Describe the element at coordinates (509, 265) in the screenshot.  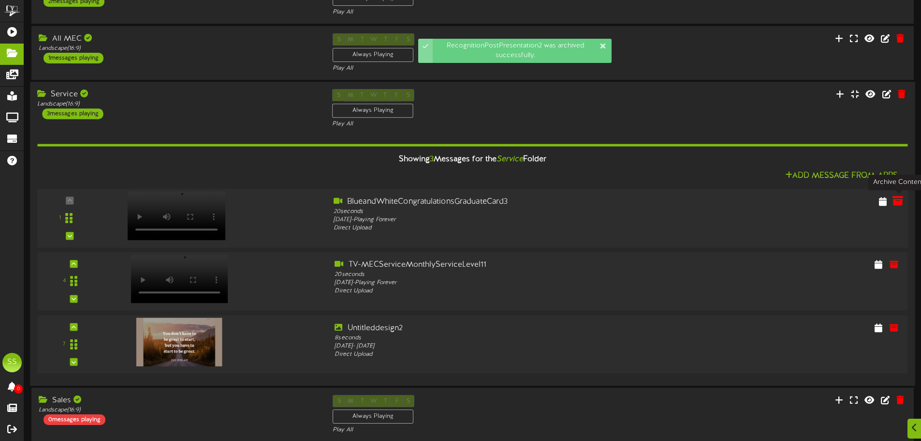
I see `div: TV-MECServiceMonthlyServiceLevel11` at that location.